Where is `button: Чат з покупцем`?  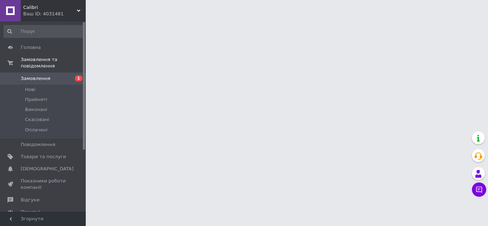
button: Чат з покупцем is located at coordinates (479, 190).